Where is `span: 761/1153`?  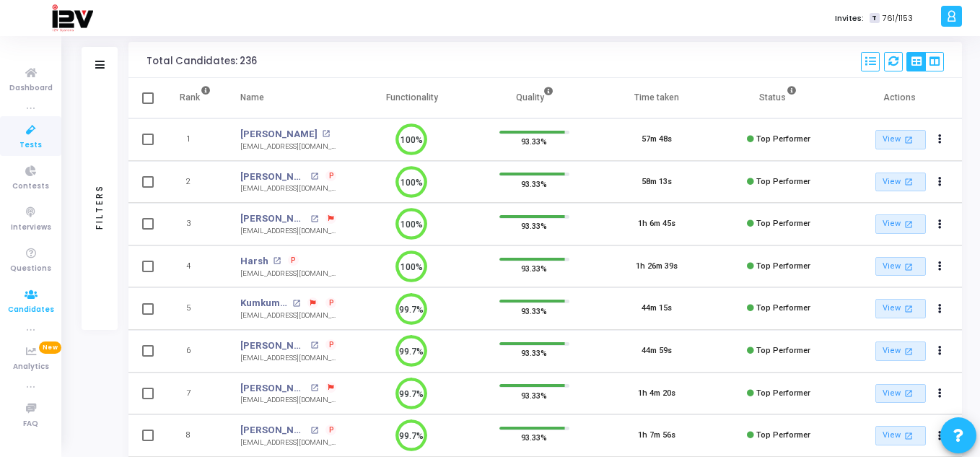 span: 761/1153 is located at coordinates (898, 18).